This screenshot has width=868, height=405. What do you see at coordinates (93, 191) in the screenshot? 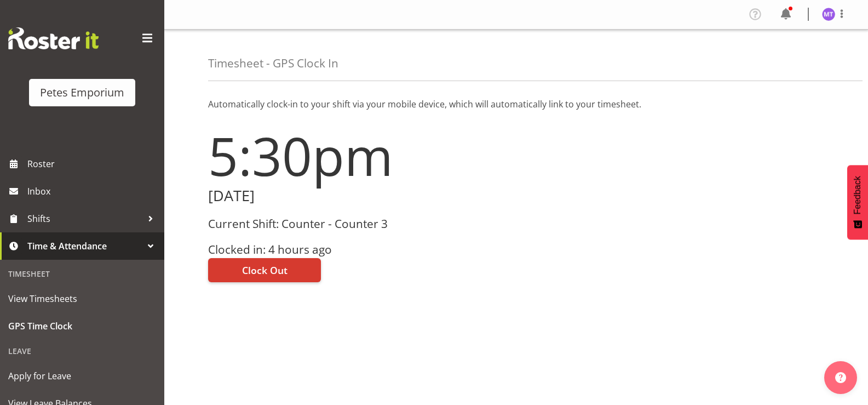
I see `span: Inbox` at bounding box center [93, 191].